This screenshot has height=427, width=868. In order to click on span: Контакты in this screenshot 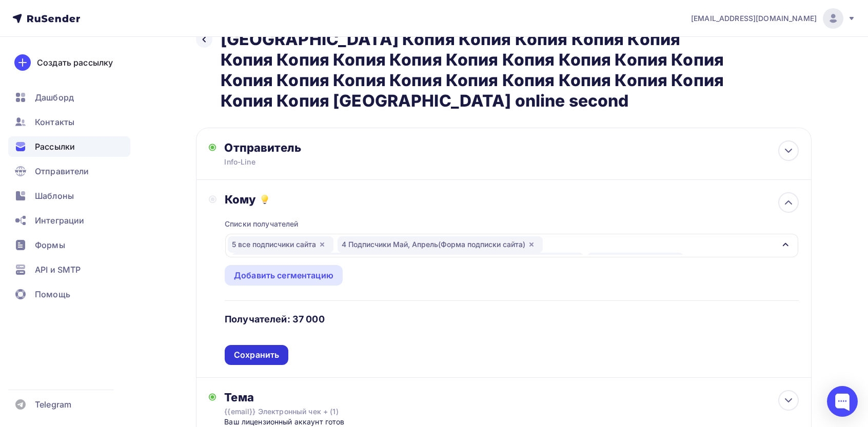, I will do `click(54, 122)`.